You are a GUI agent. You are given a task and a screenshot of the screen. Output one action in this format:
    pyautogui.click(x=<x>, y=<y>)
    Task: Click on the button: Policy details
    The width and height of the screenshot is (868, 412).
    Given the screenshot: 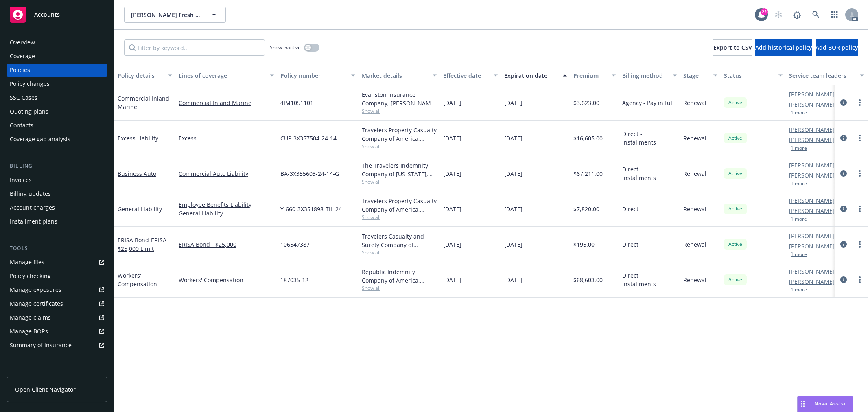 What is the action you would take?
    pyautogui.click(x=145, y=75)
    